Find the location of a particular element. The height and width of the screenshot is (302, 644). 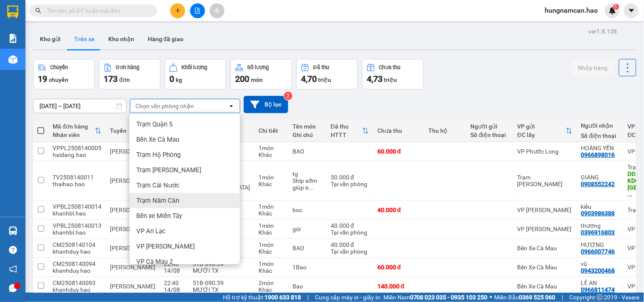

span: aim is located at coordinates (217, 11).